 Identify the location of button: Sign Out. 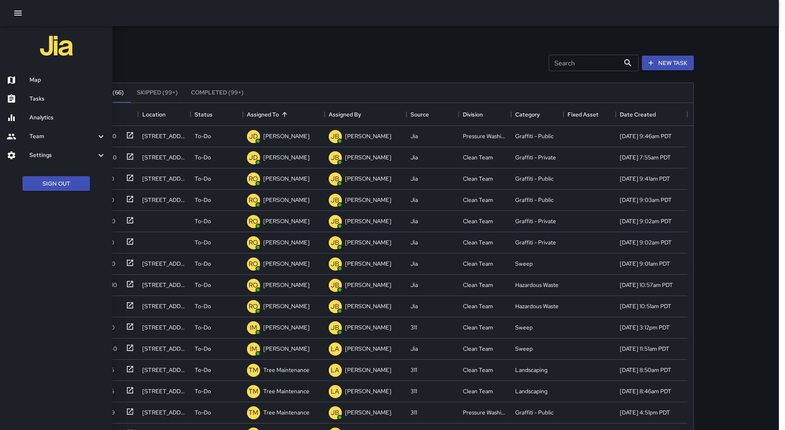
(56, 184).